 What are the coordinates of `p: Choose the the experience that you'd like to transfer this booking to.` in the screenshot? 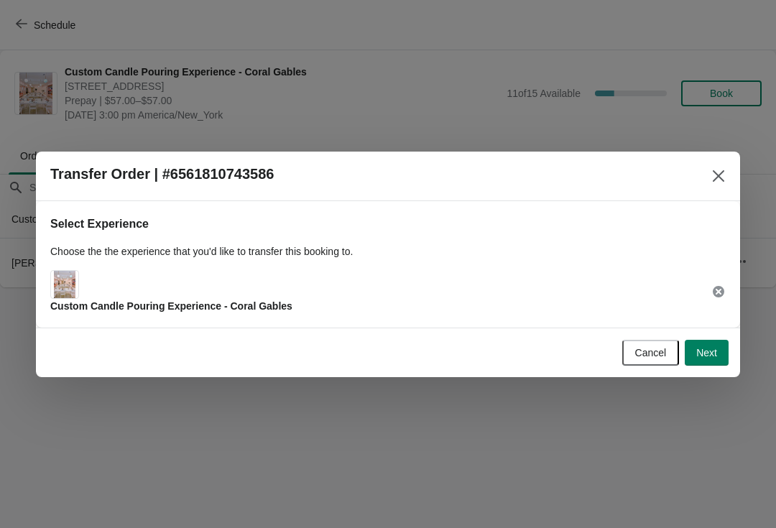 It's located at (388, 251).